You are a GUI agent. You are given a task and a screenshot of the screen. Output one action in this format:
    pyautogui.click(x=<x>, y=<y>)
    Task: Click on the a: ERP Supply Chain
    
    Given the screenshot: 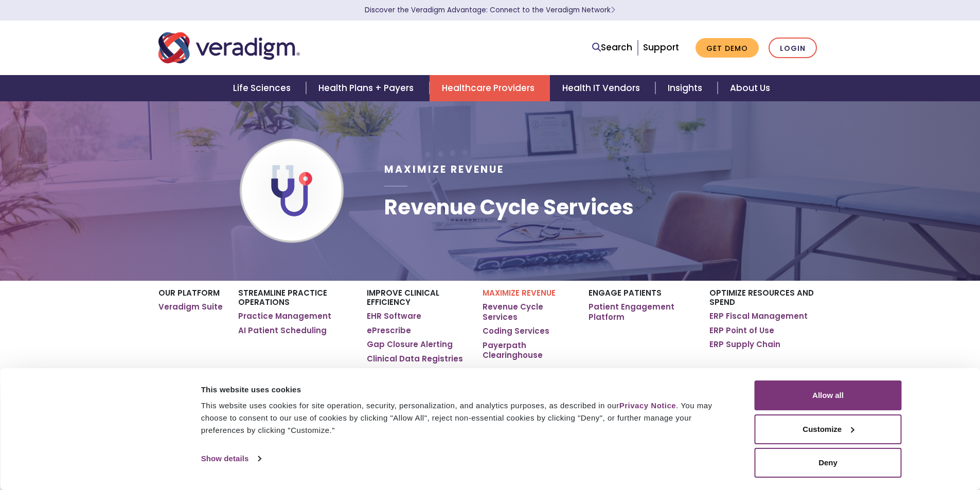 What is the action you would take?
    pyautogui.click(x=745, y=345)
    